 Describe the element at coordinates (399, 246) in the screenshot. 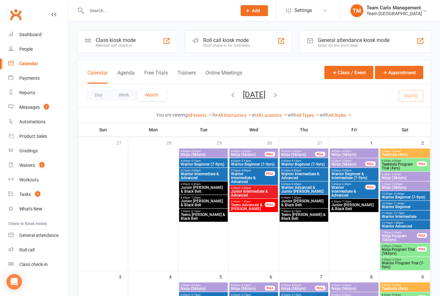

I see `span: 2:00pm` at that location.